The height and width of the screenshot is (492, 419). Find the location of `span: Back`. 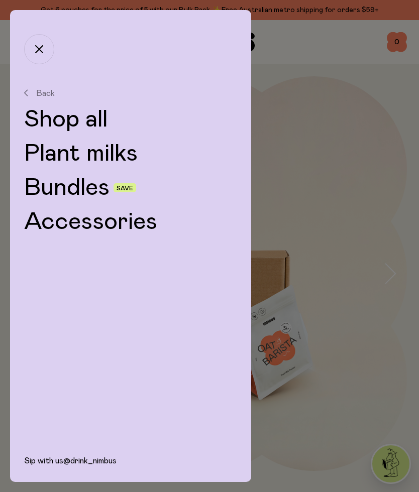

span: Back is located at coordinates (45, 93).